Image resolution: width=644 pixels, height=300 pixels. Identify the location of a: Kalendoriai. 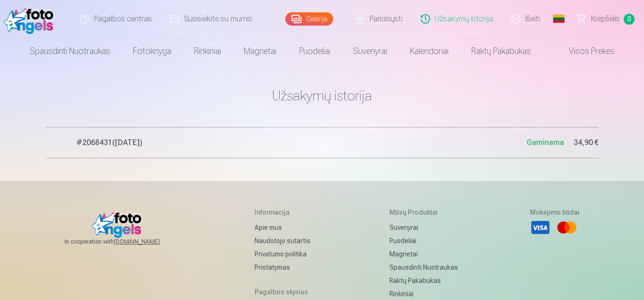
(429, 51).